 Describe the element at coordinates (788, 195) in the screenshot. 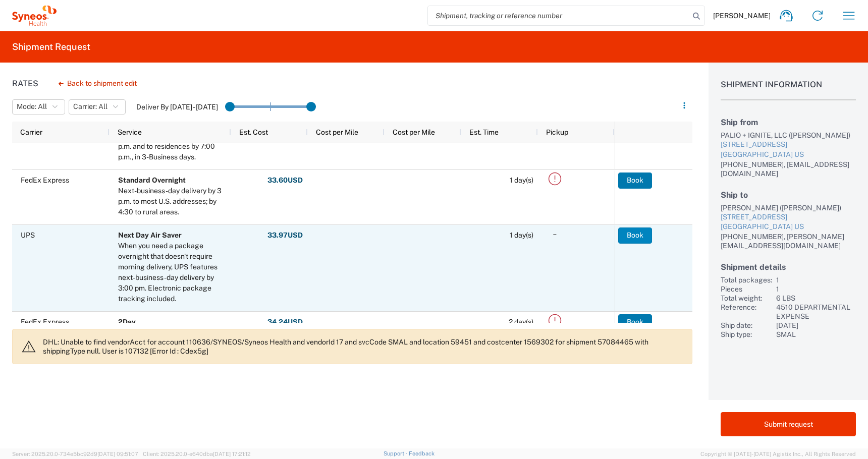

I see `h2: Ship to` at that location.